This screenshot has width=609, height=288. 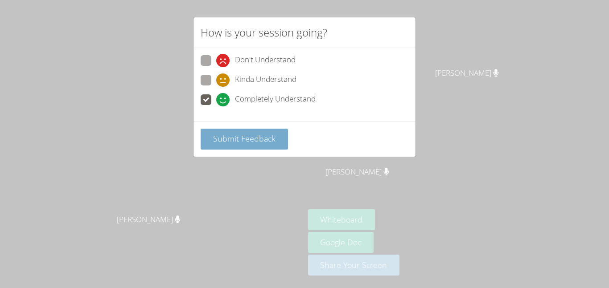 What do you see at coordinates (244, 139) in the screenshot?
I see `span: Submit Feedback` at bounding box center [244, 139].